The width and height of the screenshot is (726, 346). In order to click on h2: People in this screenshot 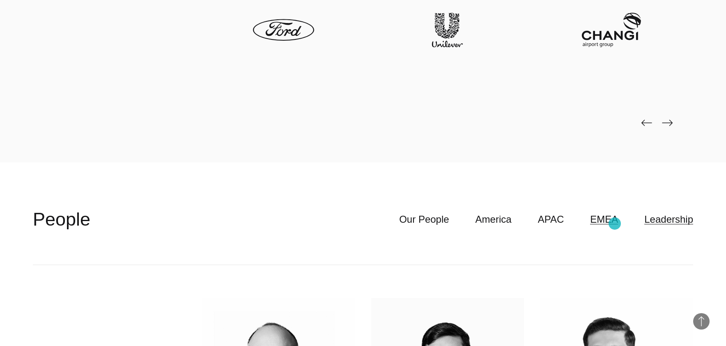, I will do `click(62, 219)`.